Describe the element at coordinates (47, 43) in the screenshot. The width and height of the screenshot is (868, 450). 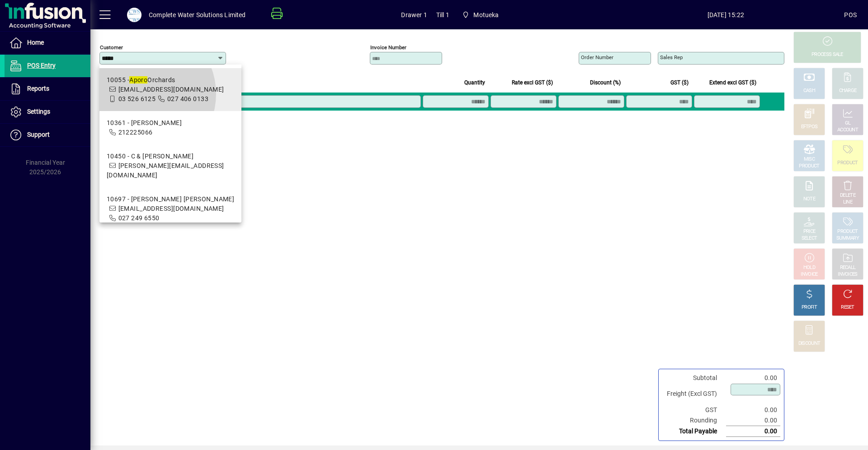
I see `a: Home` at that location.